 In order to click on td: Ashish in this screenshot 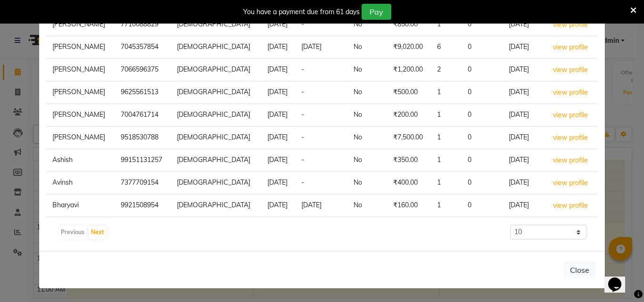, I will do `click(81, 161)`.